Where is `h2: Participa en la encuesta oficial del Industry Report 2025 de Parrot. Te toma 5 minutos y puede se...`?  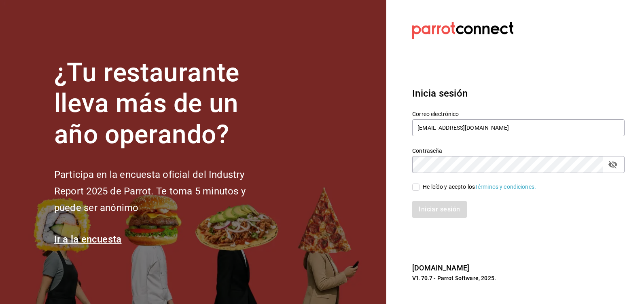 h2: Participa en la encuesta oficial del Industry Report 2025 de Parrot. Te toma 5 minutos y puede se... is located at coordinates (163, 191).